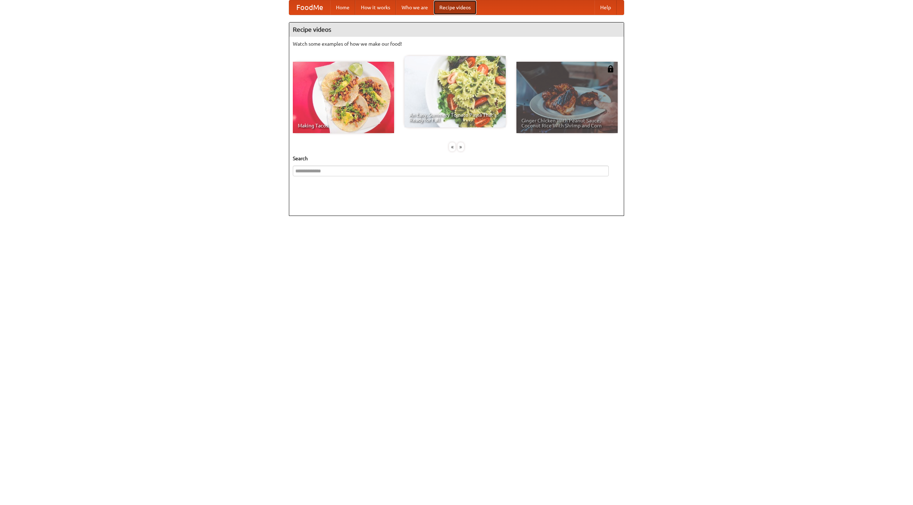 The height and width of the screenshot is (505, 913). I want to click on a: How it works, so click(376, 7).